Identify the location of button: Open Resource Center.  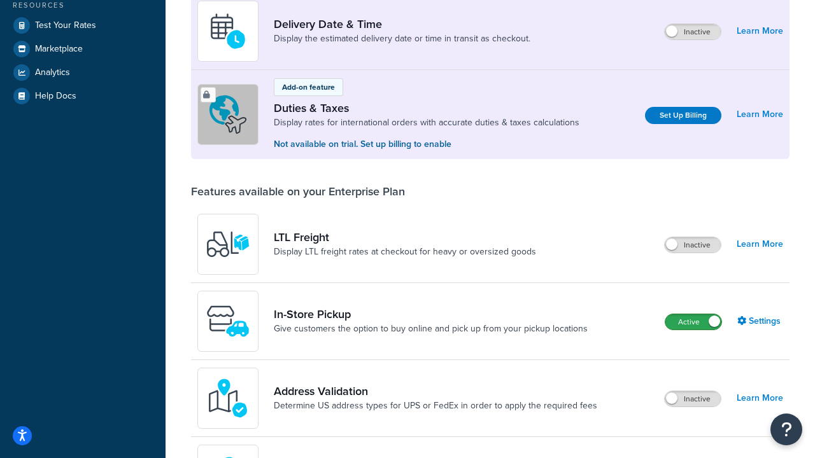
(786, 430).